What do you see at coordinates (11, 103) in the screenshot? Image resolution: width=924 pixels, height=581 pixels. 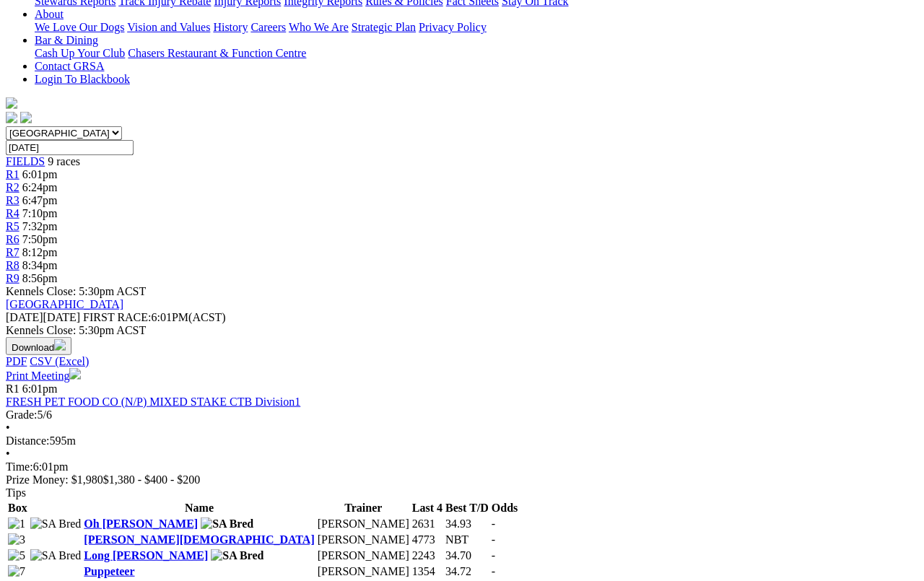 I see `img: logo-grsa-white.png` at bounding box center [11, 103].